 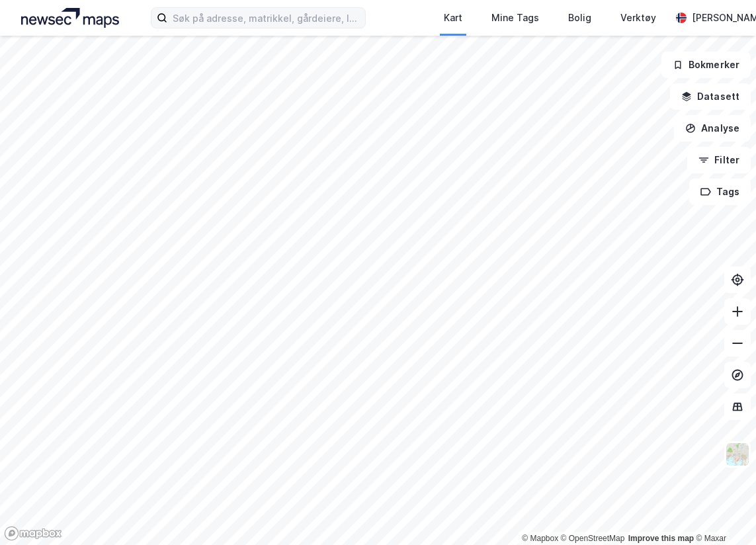 What do you see at coordinates (638, 18) in the screenshot?
I see `div: Verktøy` at bounding box center [638, 18].